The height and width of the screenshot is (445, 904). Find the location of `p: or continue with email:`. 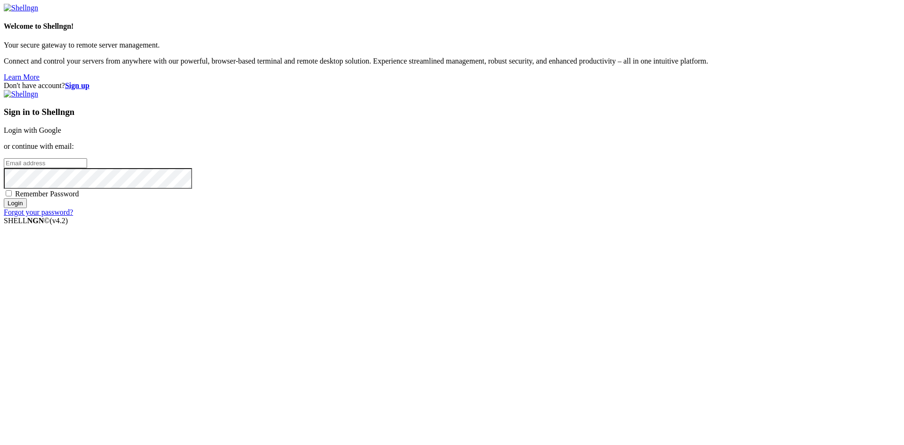

p: or continue with email: is located at coordinates (452, 146).